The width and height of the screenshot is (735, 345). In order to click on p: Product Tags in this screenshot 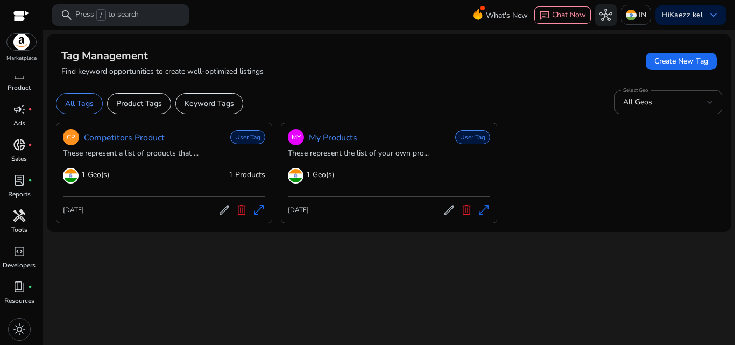, I will do `click(139, 103)`.